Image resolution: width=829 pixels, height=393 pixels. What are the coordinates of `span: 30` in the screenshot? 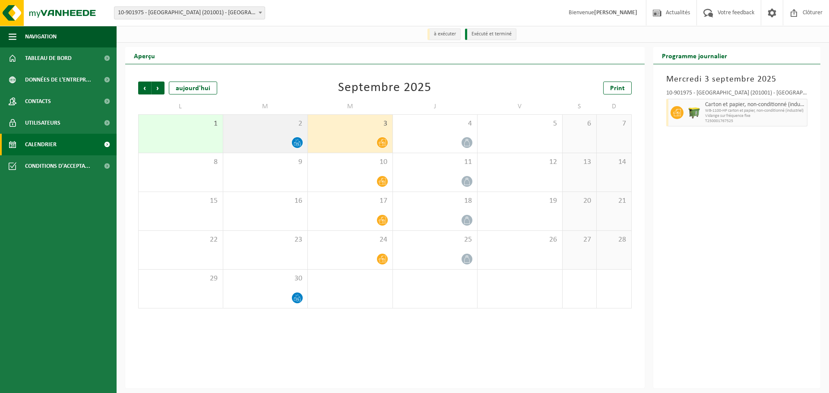 It's located at (265, 279).